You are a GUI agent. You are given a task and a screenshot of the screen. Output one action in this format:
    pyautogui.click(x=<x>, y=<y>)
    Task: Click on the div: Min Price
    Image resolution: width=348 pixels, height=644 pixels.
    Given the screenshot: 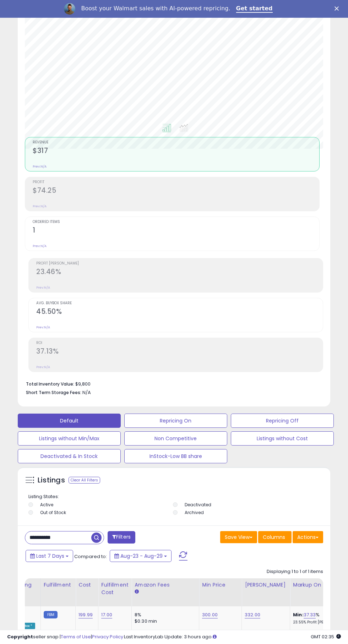 What is the action you would take?
    pyautogui.click(x=220, y=585)
    